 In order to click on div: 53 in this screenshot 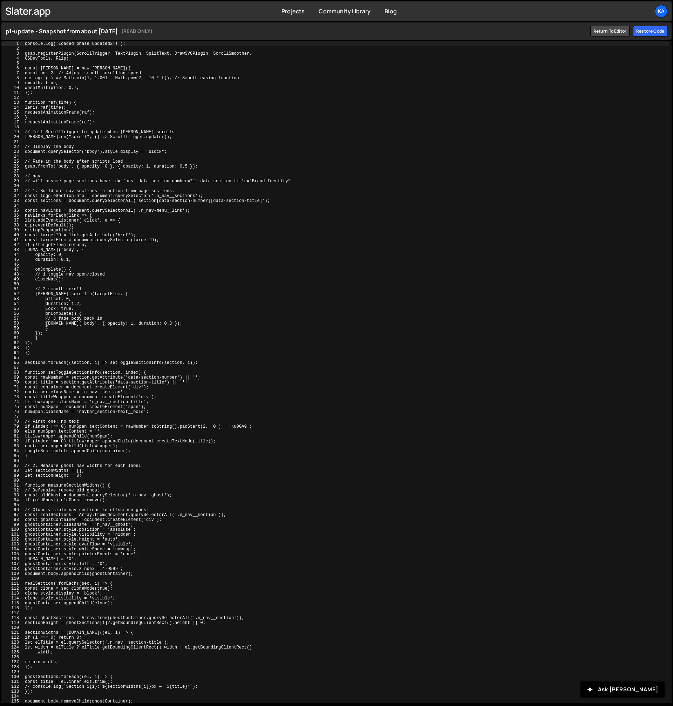, I will do `click(12, 299)`.